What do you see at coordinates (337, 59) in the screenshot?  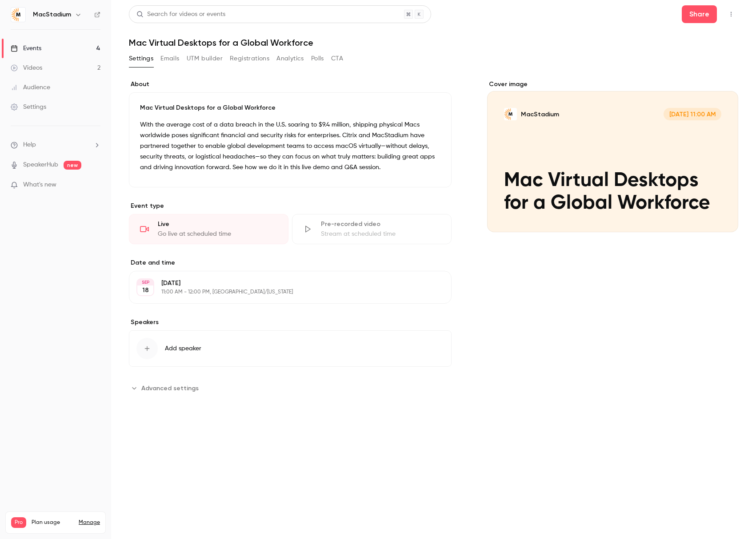 I see `button: CTA` at bounding box center [337, 59].